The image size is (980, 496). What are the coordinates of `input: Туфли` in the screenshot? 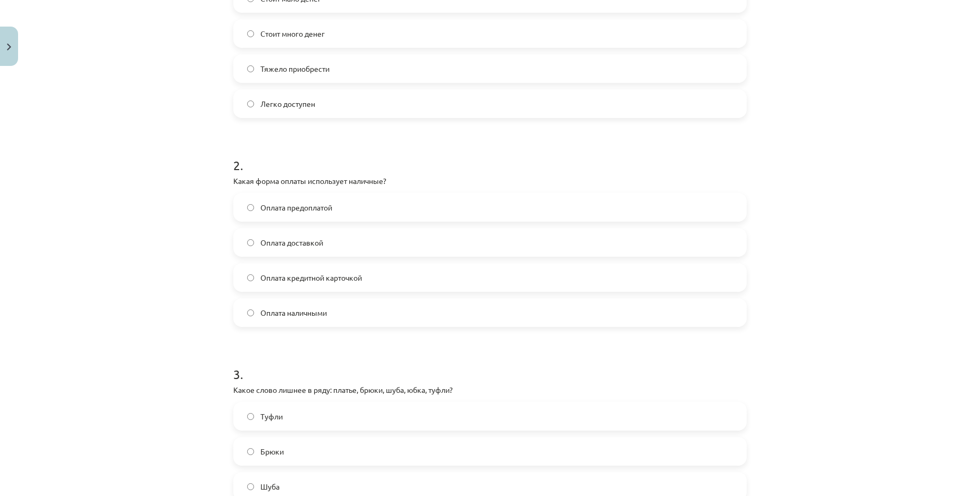 It's located at (251, 417).